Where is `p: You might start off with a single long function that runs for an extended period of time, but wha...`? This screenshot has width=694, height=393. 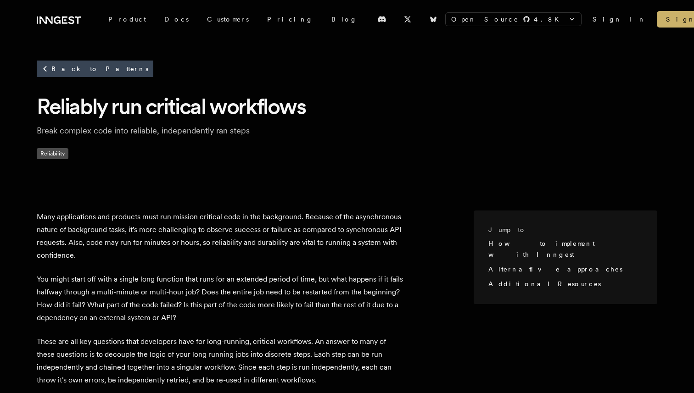
p: You might start off with a single long function that runs for an extended period of time, but wha... is located at coordinates (220, 299).